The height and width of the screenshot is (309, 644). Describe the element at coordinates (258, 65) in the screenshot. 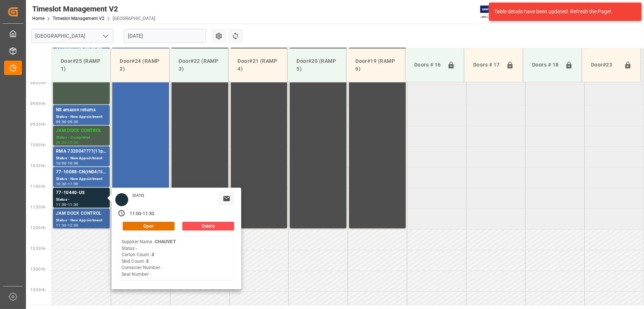

I see `div: Door#21 (RAMP 4)` at that location.